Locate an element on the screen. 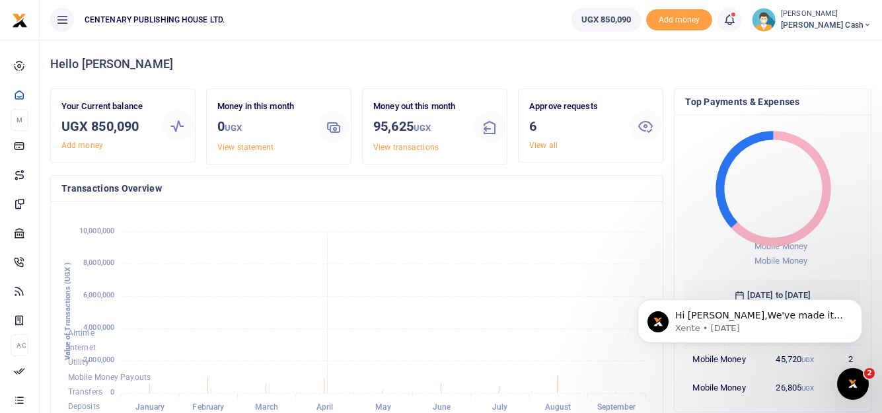  tspan: 0 is located at coordinates (112, 392).